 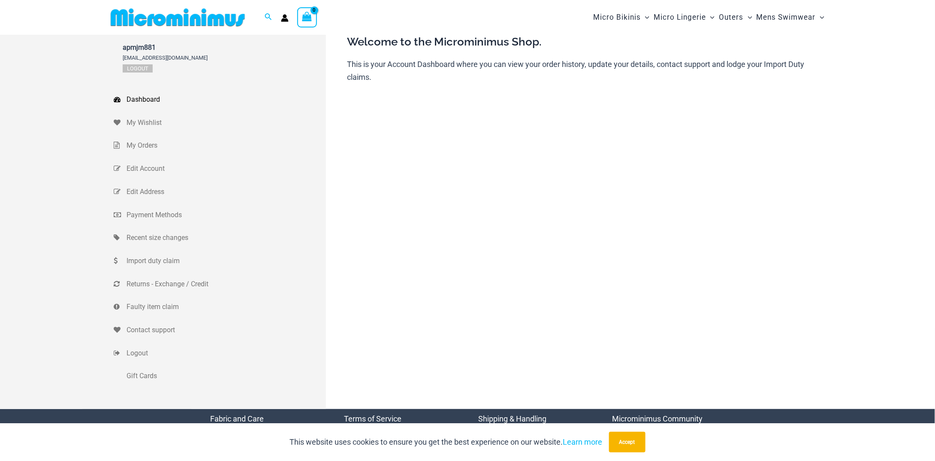 I want to click on span: Payment Methods, so click(x=225, y=215).